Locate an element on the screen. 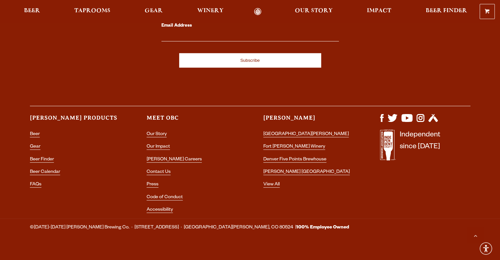 The width and height of the screenshot is (500, 260). a: Visit us on Instagram is located at coordinates (421, 121).